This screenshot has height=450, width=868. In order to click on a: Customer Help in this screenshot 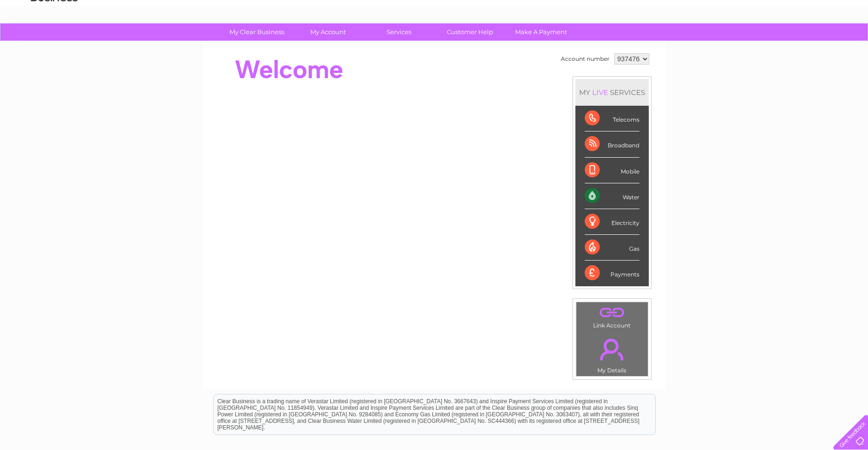, I will do `click(470, 32)`.